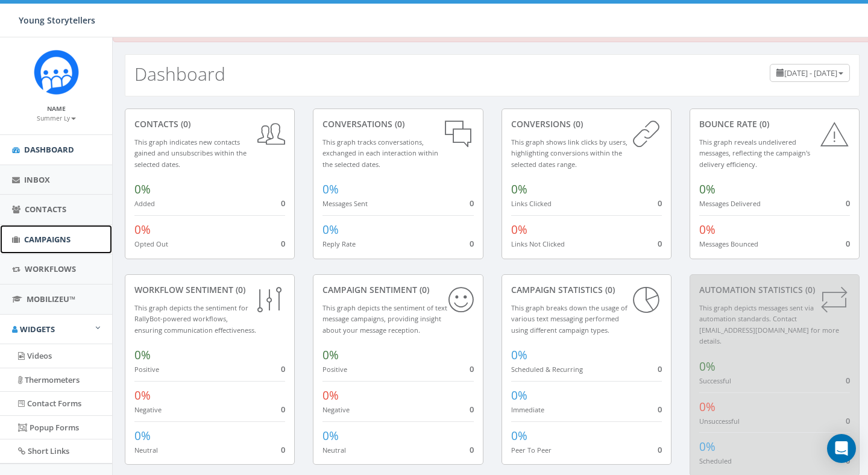 The height and width of the screenshot is (475, 868). Describe the element at coordinates (345, 203) in the screenshot. I see `small: Messages Sent` at that location.